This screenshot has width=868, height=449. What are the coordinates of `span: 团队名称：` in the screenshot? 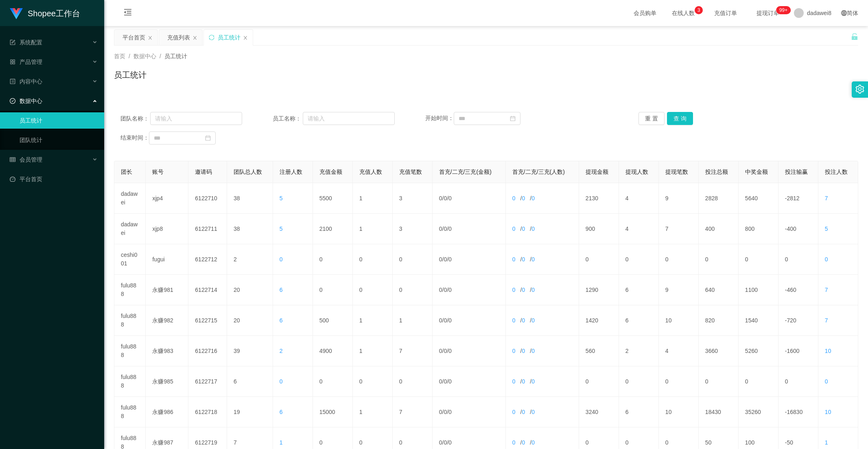 It's located at (135, 119).